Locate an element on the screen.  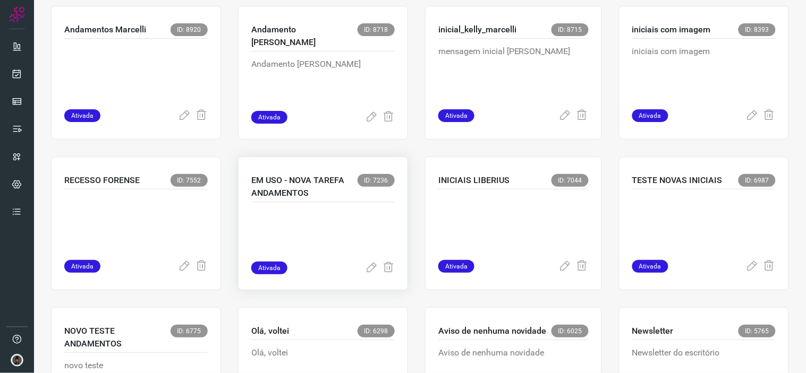
span: ID: 6987 is located at coordinates (757, 181).